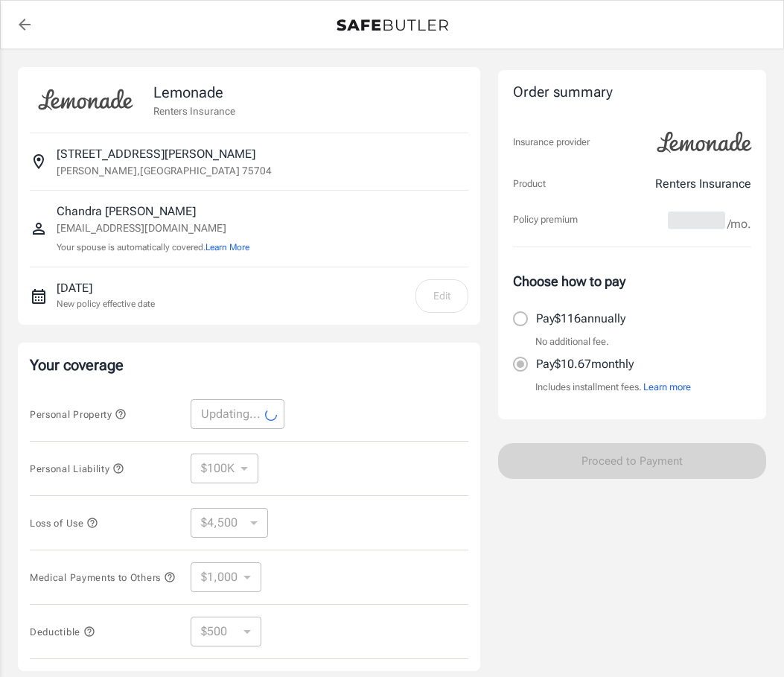  Describe the element at coordinates (739, 224) in the screenshot. I see `span: /mo.` at that location.